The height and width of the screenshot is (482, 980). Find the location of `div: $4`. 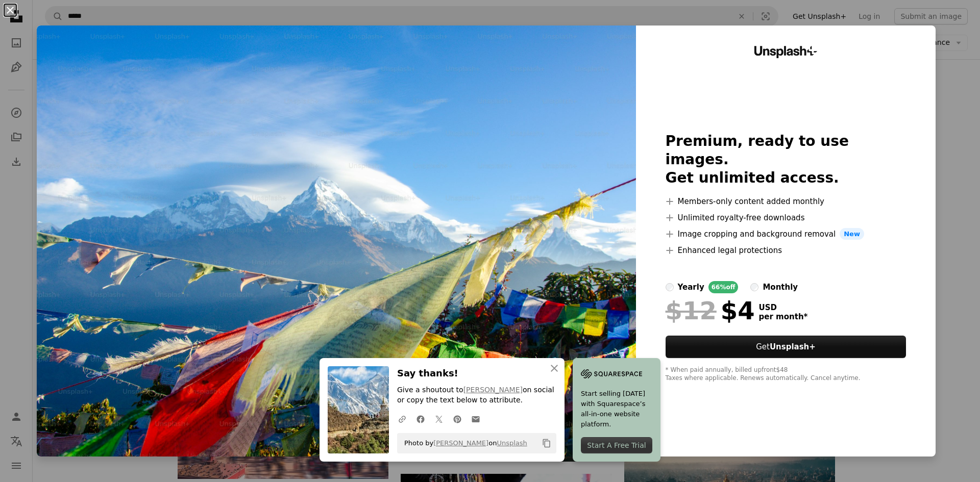

div: $4 is located at coordinates (710, 311).